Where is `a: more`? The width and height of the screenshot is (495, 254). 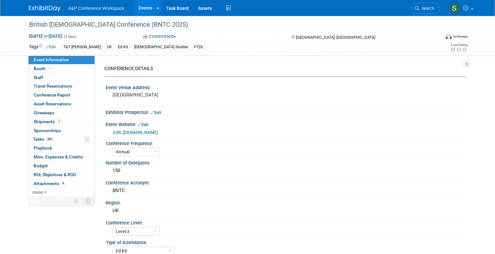
a: more is located at coordinates (62, 192).